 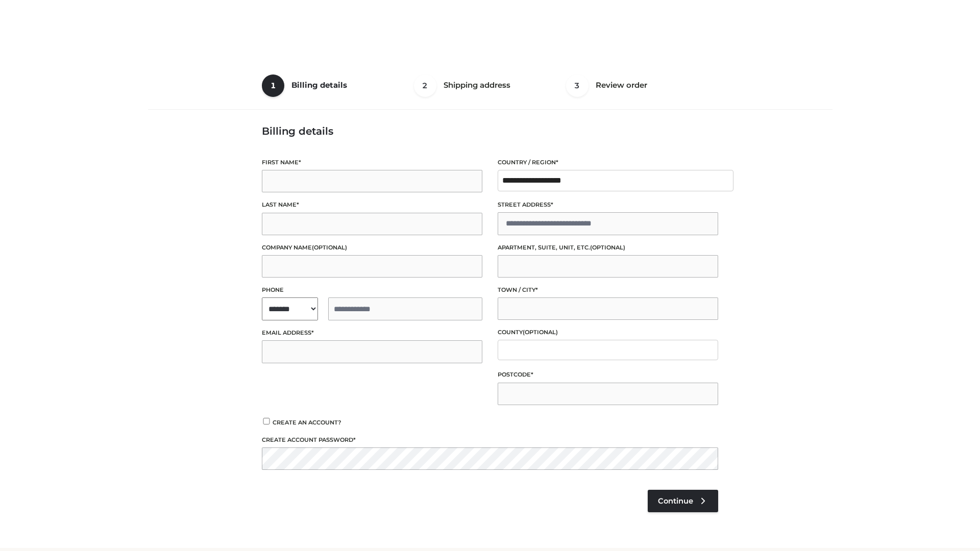 I want to click on label: County, so click(x=608, y=332).